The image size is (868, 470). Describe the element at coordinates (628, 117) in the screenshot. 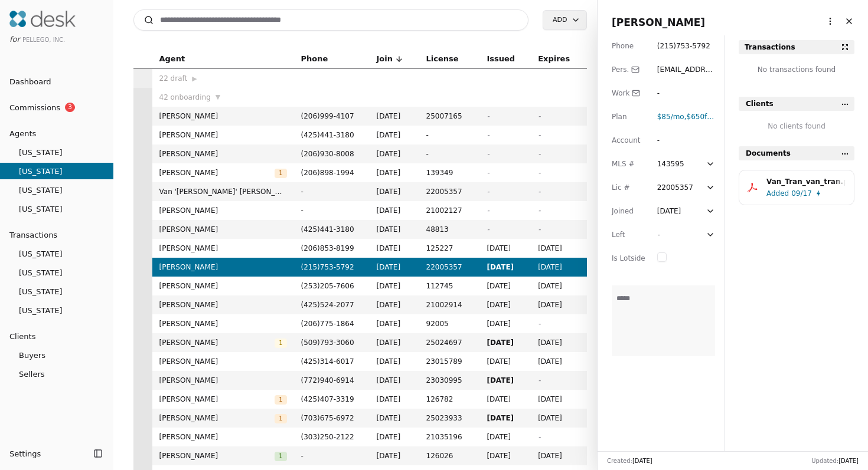

I see `div: Plan` at that location.